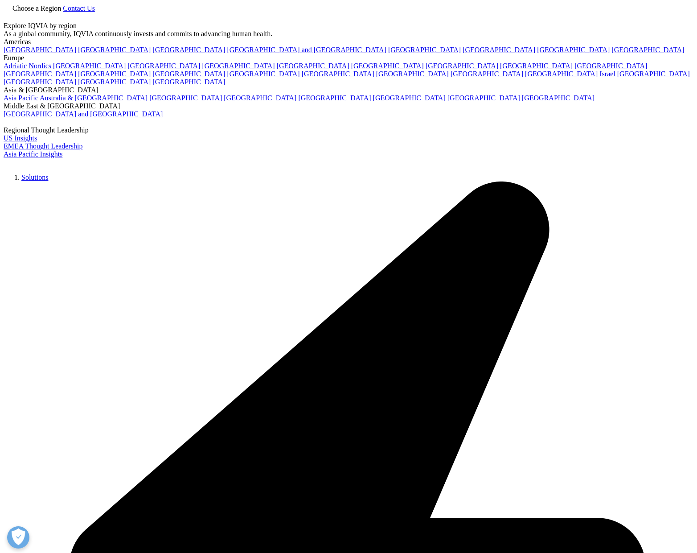 This screenshot has width=697, height=553. What do you see at coordinates (21, 98) in the screenshot?
I see `a: Asia Pacific` at bounding box center [21, 98].